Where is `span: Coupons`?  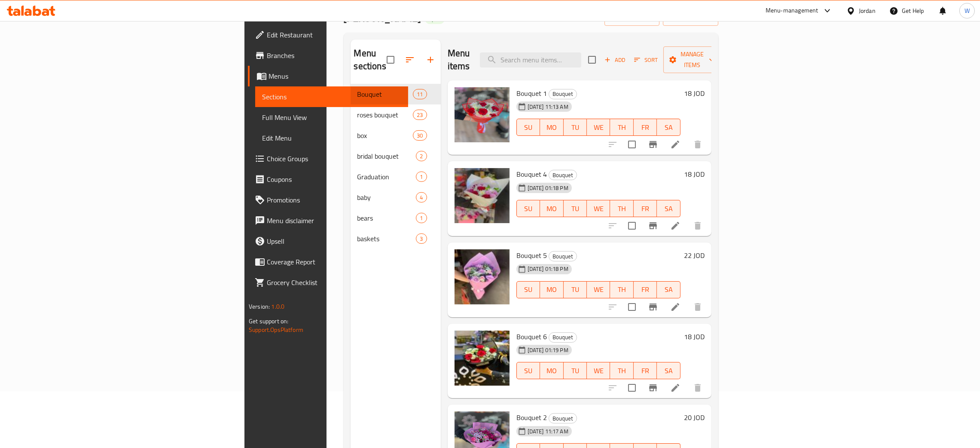
span: Coupons is located at coordinates (334, 179).